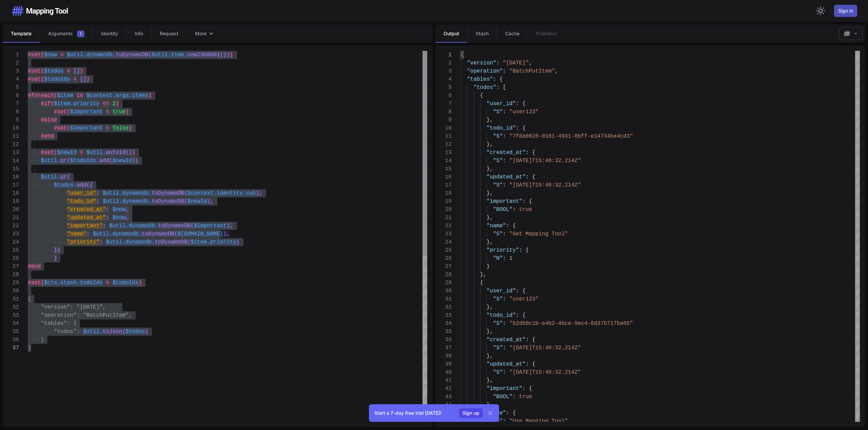  What do you see at coordinates (485, 71) in the screenshot?
I see `span: "operation"` at bounding box center [485, 71].